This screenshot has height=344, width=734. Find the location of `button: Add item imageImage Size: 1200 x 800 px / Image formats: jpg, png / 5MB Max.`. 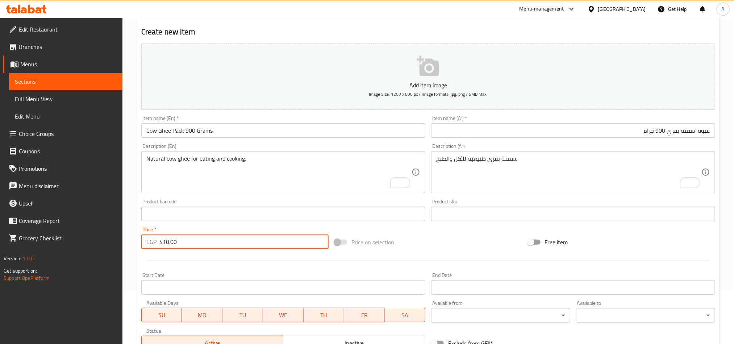

button: Add item imageImage Size: 1200 x 800 px / Image formats: jpg, png / 5MB Max. is located at coordinates (428, 76).